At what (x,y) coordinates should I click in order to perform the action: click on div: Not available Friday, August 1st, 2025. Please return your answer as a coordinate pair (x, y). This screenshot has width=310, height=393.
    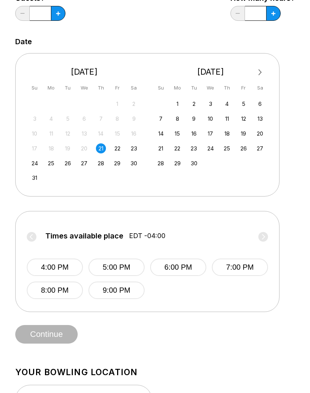
    Looking at the image, I should click on (117, 104).